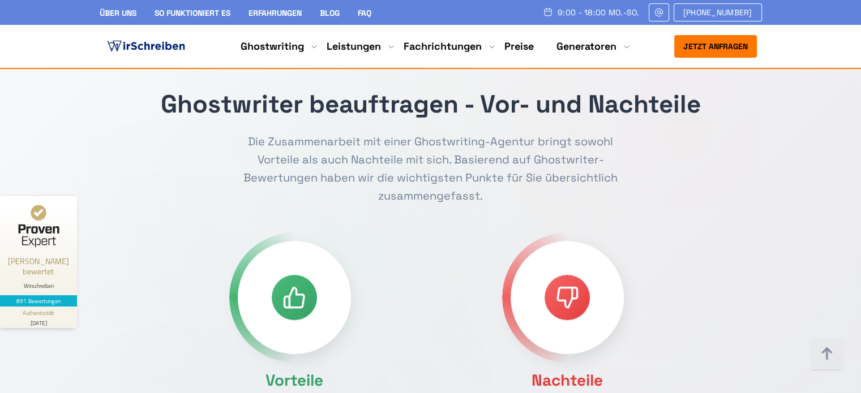 The image size is (861, 393). Describe the element at coordinates (118, 13) in the screenshot. I see `a: Über uns` at that location.